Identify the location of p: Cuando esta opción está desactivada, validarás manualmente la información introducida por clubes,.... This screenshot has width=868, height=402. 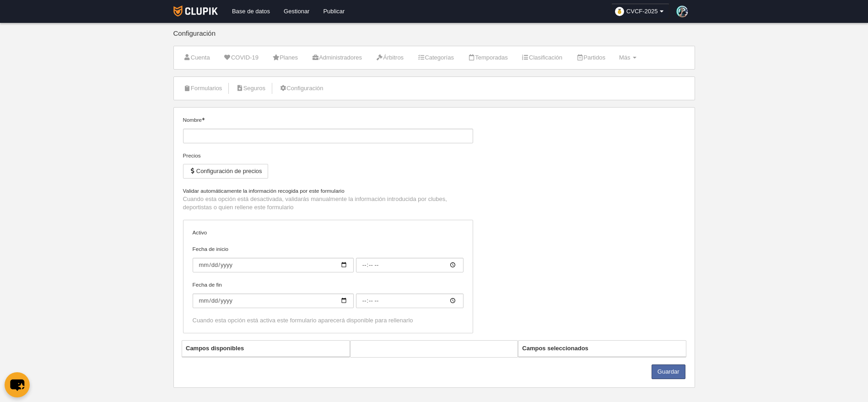
(328, 203).